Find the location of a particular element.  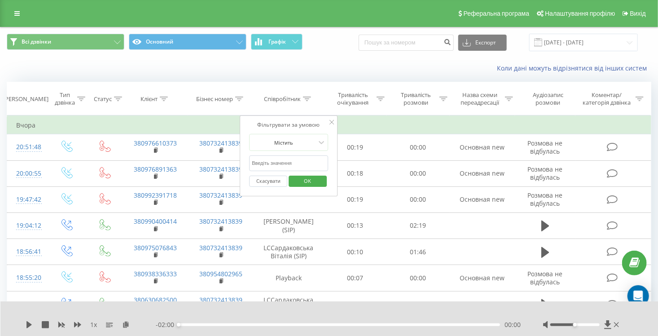

div: Назва схеми переадресації is located at coordinates (480, 99).